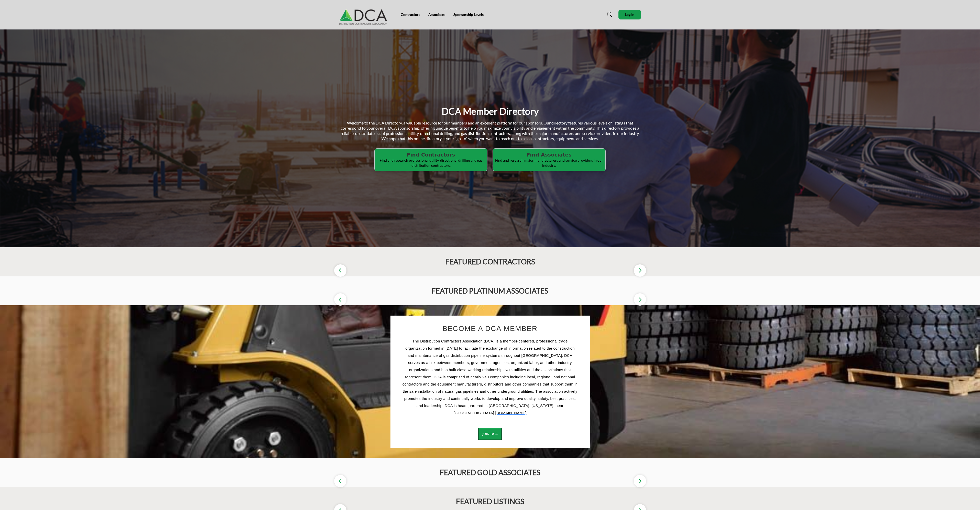  Describe the element at coordinates (630, 15) in the screenshot. I see `button: Log In` at that location.